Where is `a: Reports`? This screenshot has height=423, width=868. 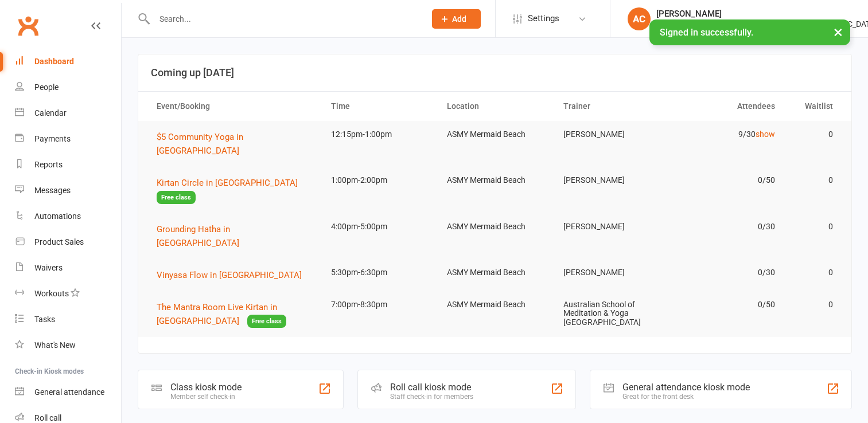 a: Reports is located at coordinates (67, 164).